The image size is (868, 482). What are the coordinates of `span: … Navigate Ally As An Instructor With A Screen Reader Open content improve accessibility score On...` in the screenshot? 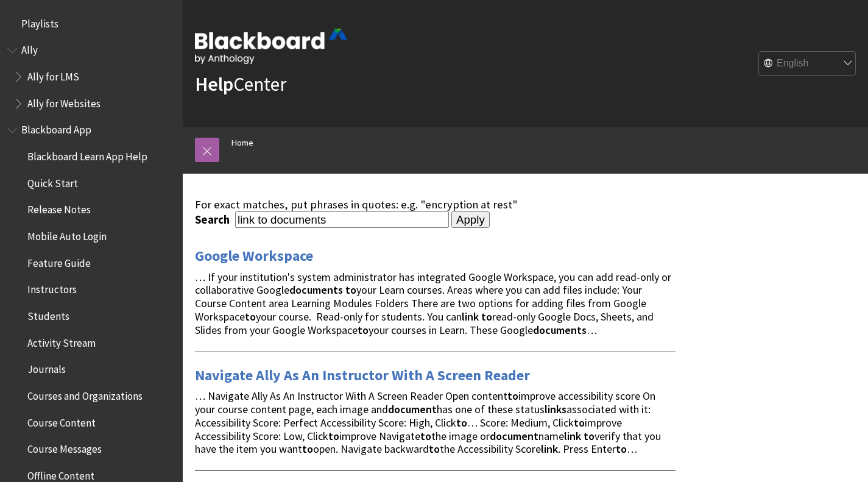 It's located at (428, 422).